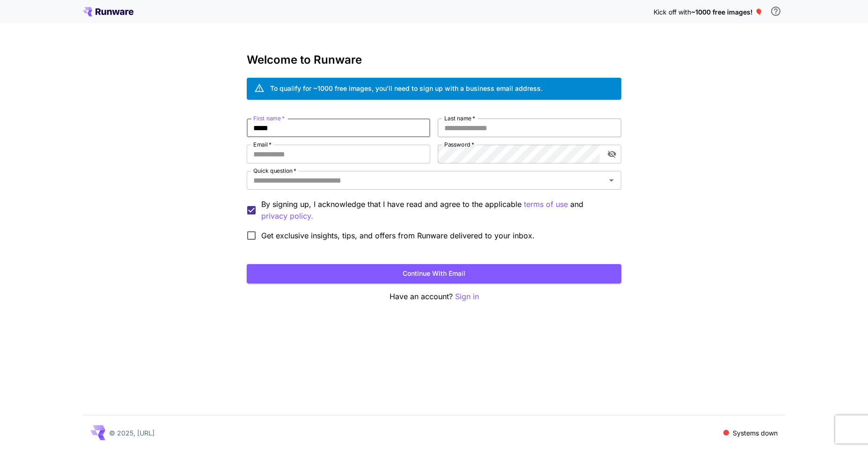 This screenshot has width=868, height=450. Describe the element at coordinates (434, 297) in the screenshot. I see `p: Have an account?` at that location.